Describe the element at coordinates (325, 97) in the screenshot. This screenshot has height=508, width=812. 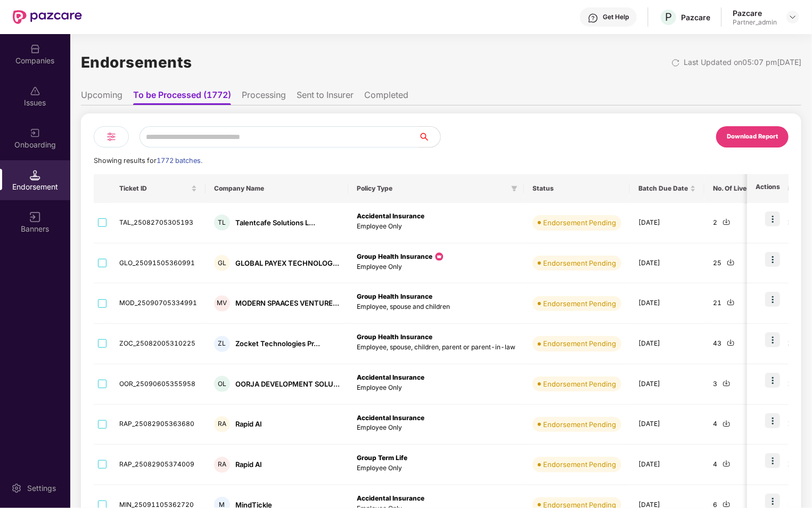
I see `li: Sent to Insurer` at that location.